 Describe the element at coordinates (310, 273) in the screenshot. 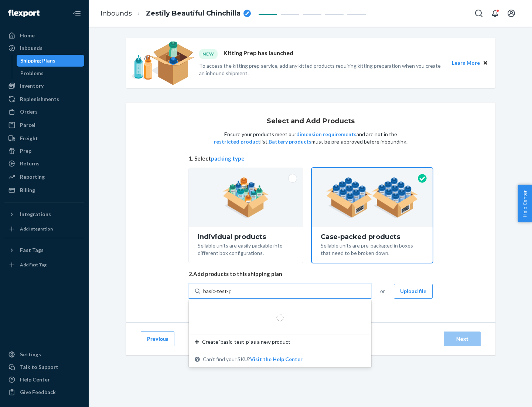

I see `span: 2. Add products to this shipping plan` at that location.